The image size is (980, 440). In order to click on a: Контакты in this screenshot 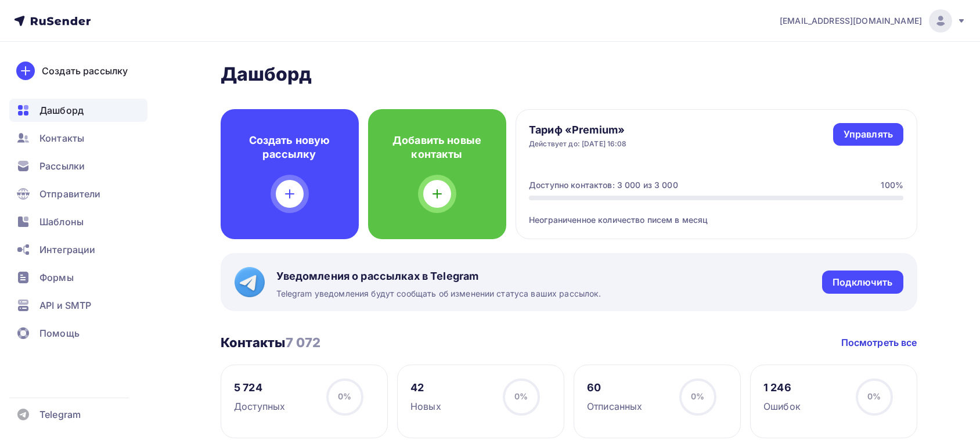, I will do `click(79, 138)`.